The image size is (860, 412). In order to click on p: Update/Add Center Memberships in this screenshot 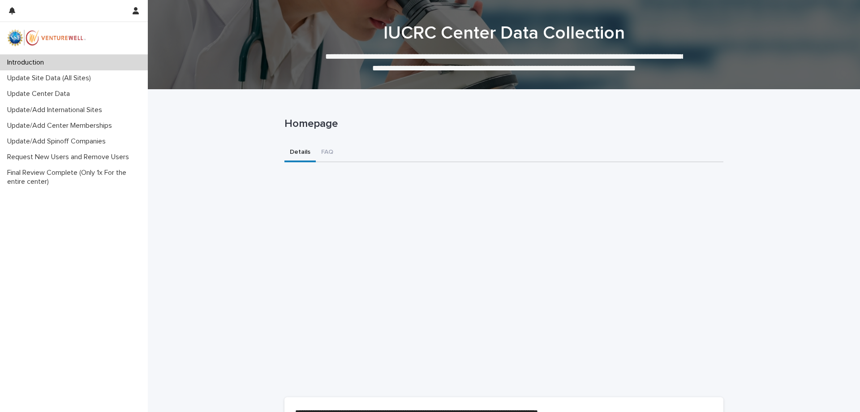, I will do `click(61, 125)`.